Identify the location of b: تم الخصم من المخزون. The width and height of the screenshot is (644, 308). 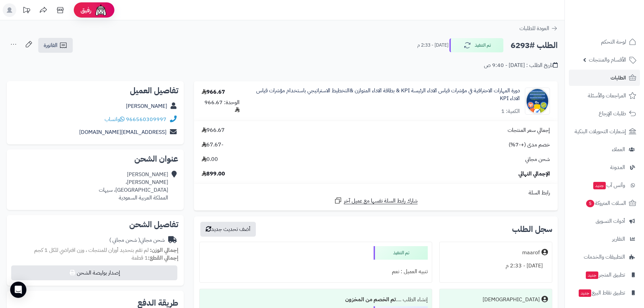
(371, 300).